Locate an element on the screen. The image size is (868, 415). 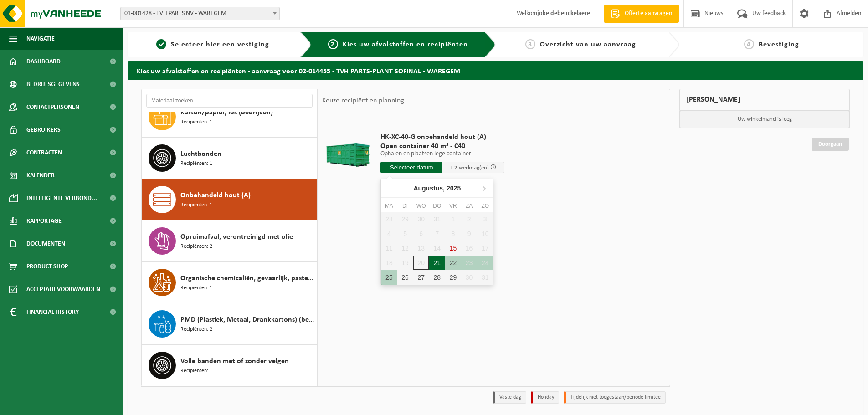
button: Luchtbanden Recipiënten: 1 is located at coordinates (229, 158).